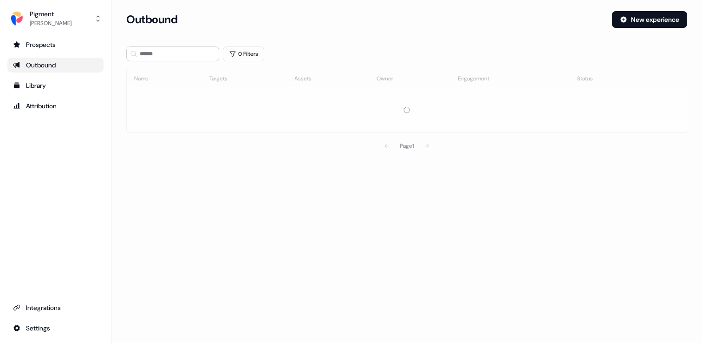 This screenshot has height=343, width=702. What do you see at coordinates (152, 20) in the screenshot?
I see `h3: Outbound` at bounding box center [152, 20].